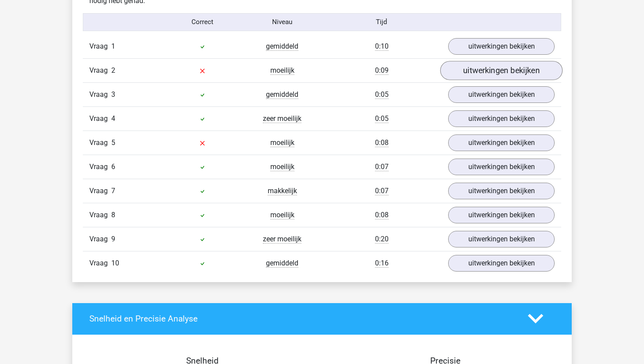  What do you see at coordinates (382, 22) in the screenshot?
I see `div: Tijd` at bounding box center [382, 22].